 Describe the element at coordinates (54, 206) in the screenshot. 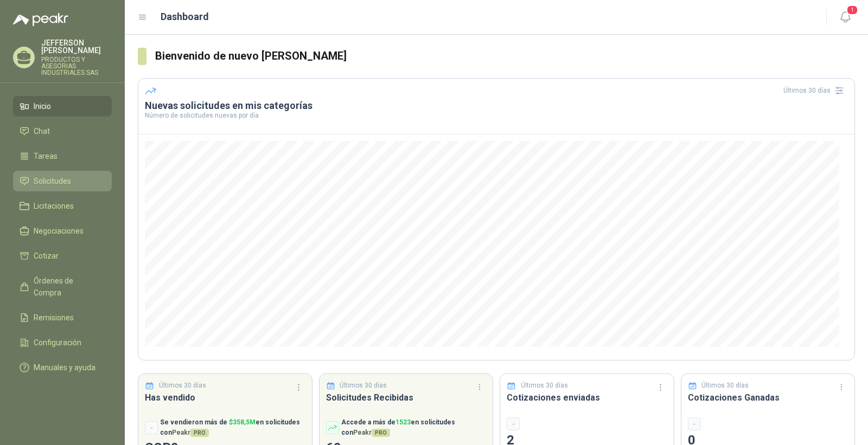

I see `span: Licitaciones` at that location.